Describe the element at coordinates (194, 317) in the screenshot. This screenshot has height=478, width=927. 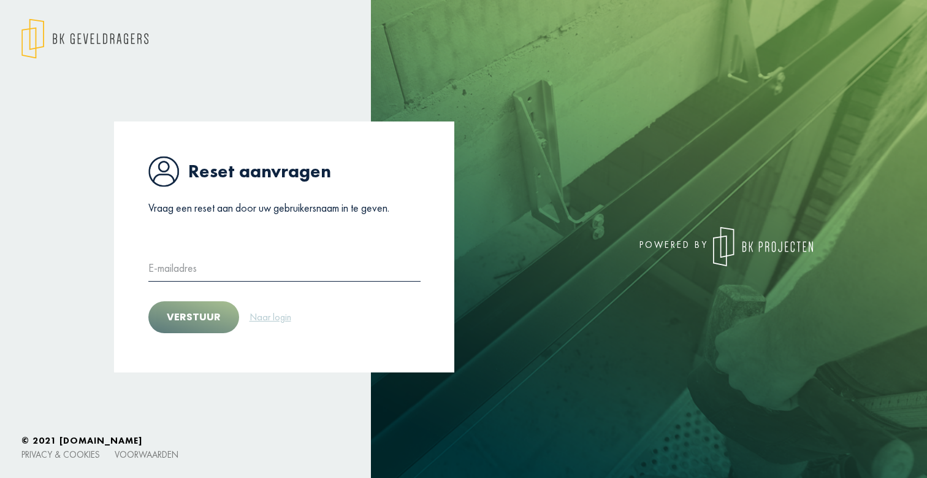
I see `button: Verstuur` at that location.